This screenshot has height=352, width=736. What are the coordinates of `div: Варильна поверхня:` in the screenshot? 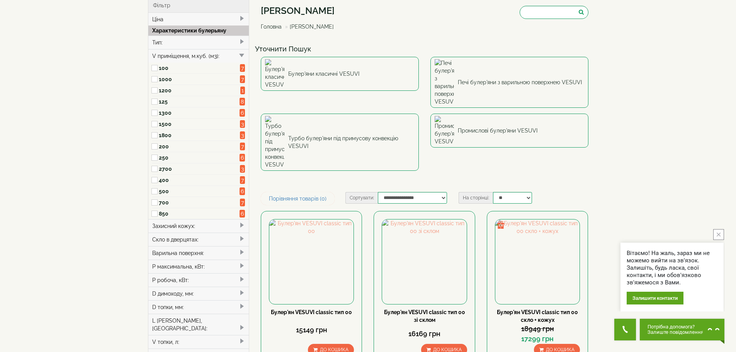 It's located at (198, 253).